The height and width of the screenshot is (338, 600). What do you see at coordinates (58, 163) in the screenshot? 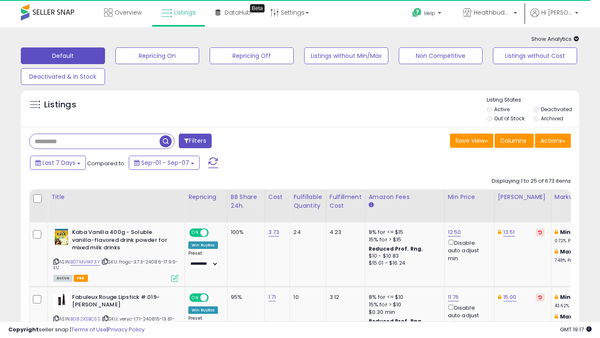
I see `button: Last 7 Days` at bounding box center [58, 163].